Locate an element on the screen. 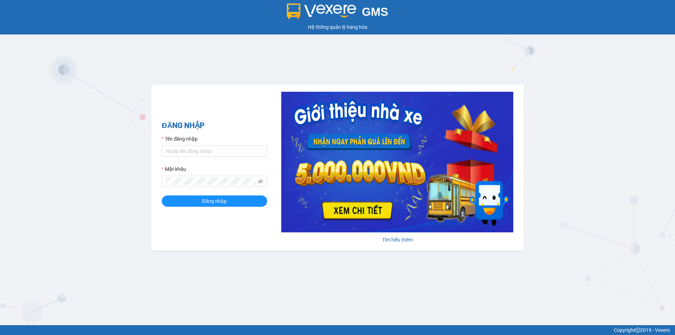 The width and height of the screenshot is (675, 335). label: Mật khẩu is located at coordinates (174, 169).